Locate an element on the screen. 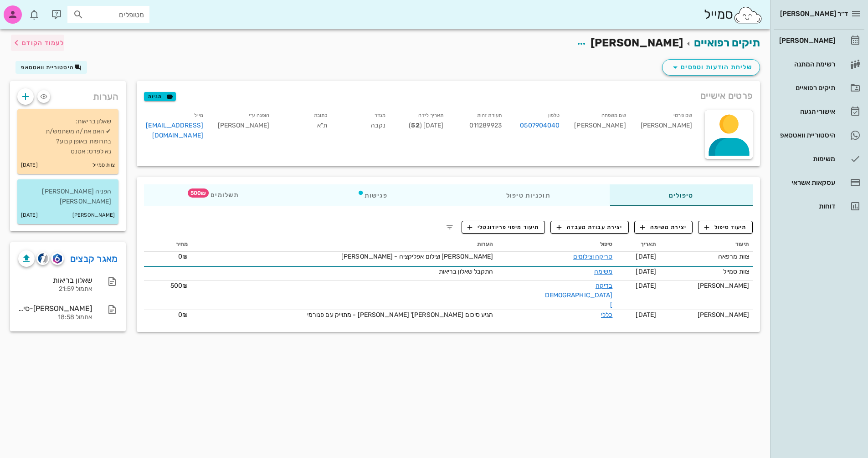 The image size is (868, 458). div: דוחות is located at coordinates (806, 206).